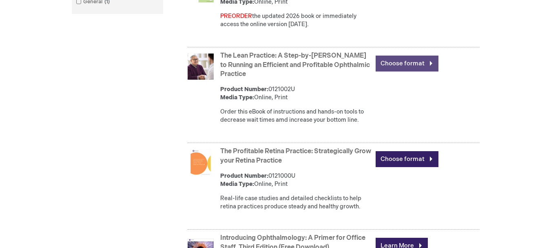 The height and width of the screenshot is (248, 551). Describe the element at coordinates (296, 202) in the screenshot. I see `div: Real-life case studies and detailed checklists to help retina practices produce steady and health...` at that location.